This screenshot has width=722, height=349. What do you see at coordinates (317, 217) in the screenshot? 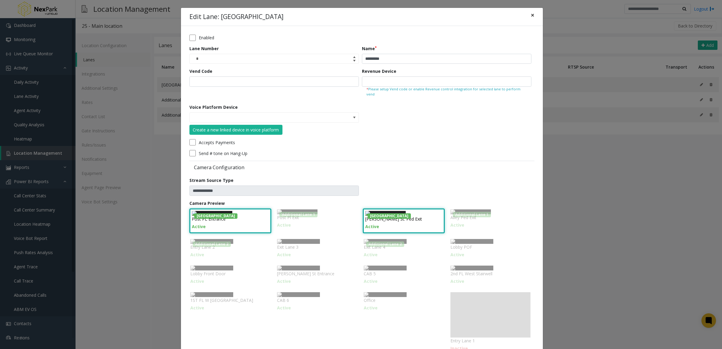
I see `p: Post Pl Exit` at bounding box center [317, 217].